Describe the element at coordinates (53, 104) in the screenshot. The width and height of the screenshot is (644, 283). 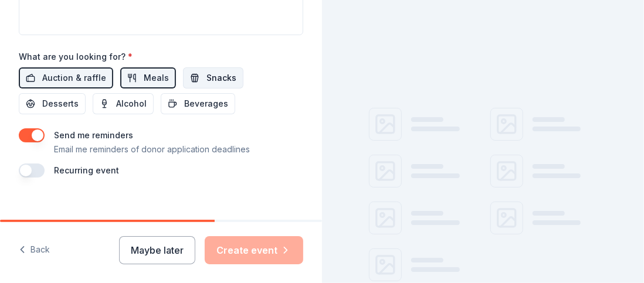
I see `button: Desserts` at that location.